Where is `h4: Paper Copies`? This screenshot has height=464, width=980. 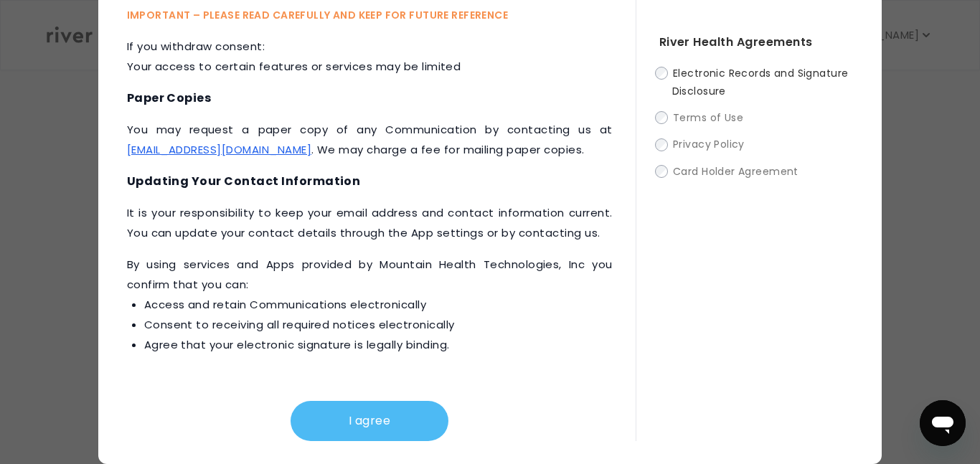
h4: Paper Copies is located at coordinates (369, 98).